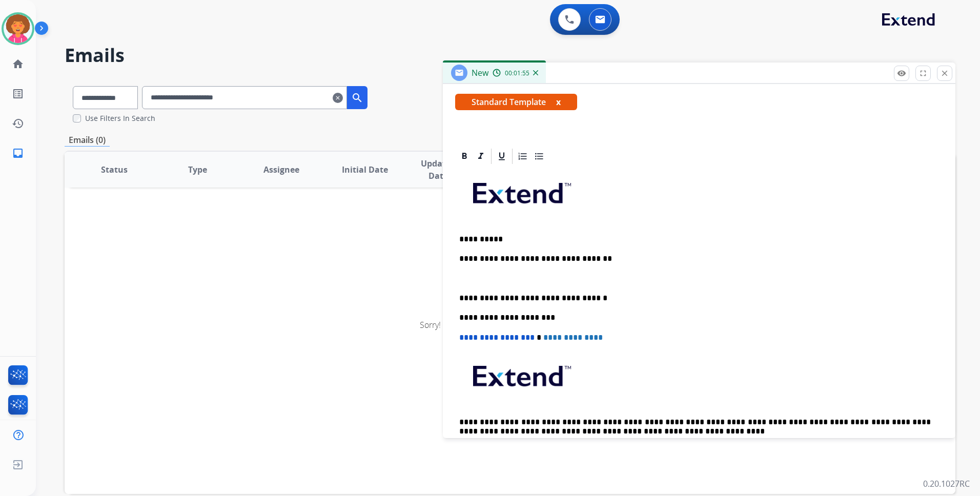  Describe the element at coordinates (523, 156) in the screenshot. I see `div: Ordered List` at that location.